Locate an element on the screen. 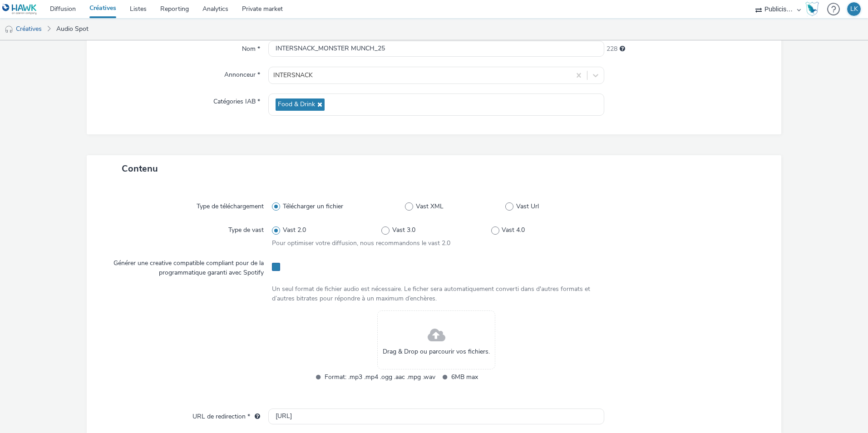  div: Un seul format de fichier audio est nécessaire. Le ficher sera automatiquement converti dans d'au... is located at coordinates (436, 293).